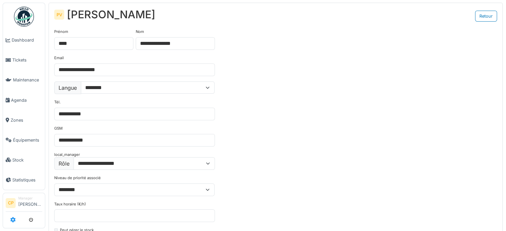 The image size is (506, 231). Describe the element at coordinates (24, 140) in the screenshot. I see `a: Équipements` at that location.